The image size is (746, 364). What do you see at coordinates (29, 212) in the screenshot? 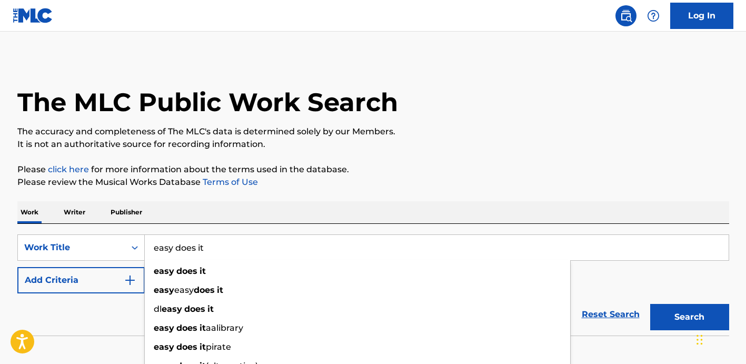
I see `p: Work` at bounding box center [29, 212].